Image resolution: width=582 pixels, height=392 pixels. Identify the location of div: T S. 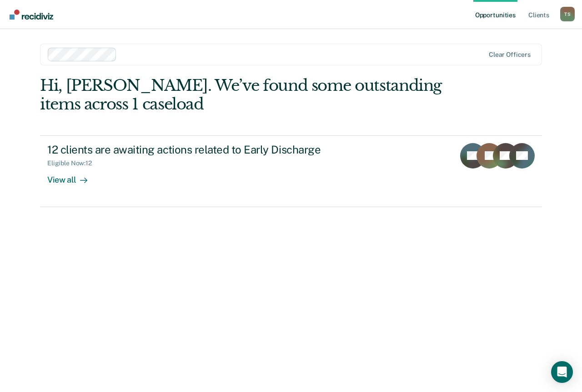
(567, 14).